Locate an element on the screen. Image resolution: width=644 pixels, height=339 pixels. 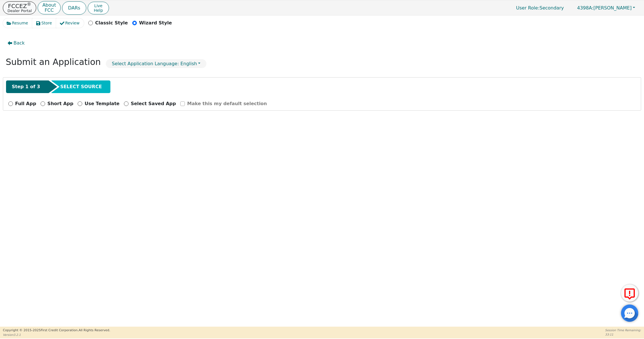
p: Use Template is located at coordinates (102, 103).